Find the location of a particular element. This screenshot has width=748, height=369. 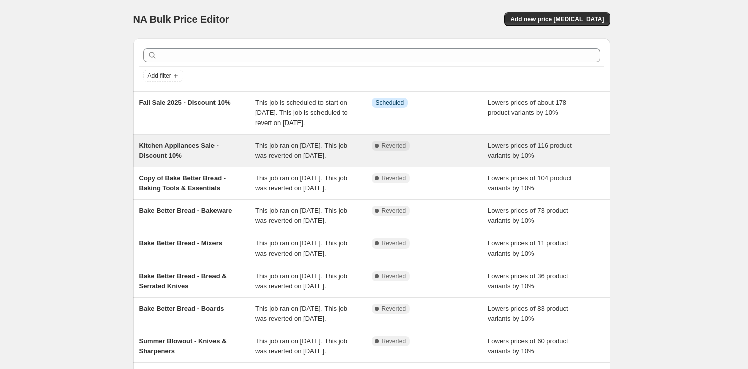

span: Bake Better Bread - Mixers is located at coordinates (180, 243).